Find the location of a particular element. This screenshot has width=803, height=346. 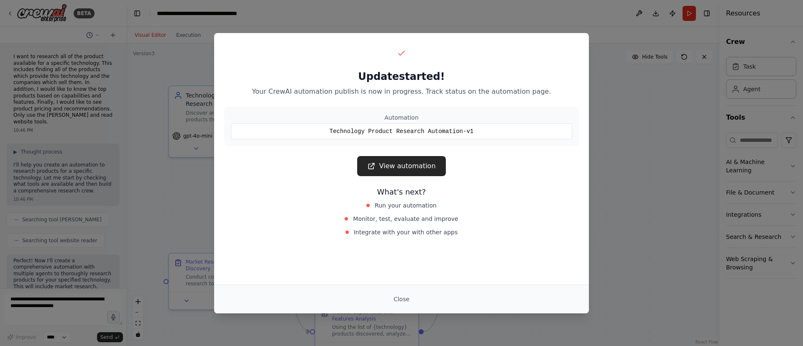

h3: What's next? is located at coordinates (402, 192).